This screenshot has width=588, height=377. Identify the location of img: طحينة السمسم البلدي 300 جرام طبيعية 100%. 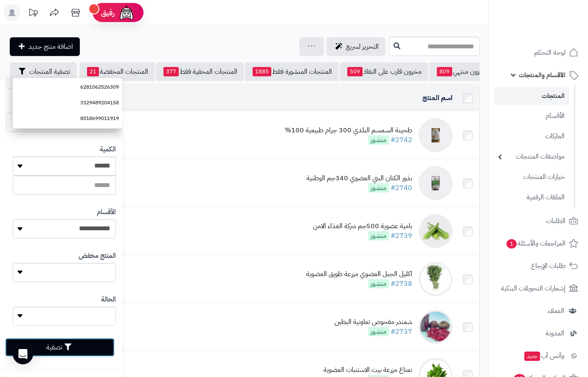
(436, 136).